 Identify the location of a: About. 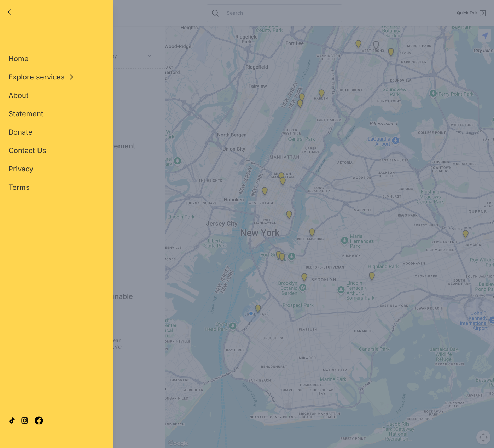
(19, 95).